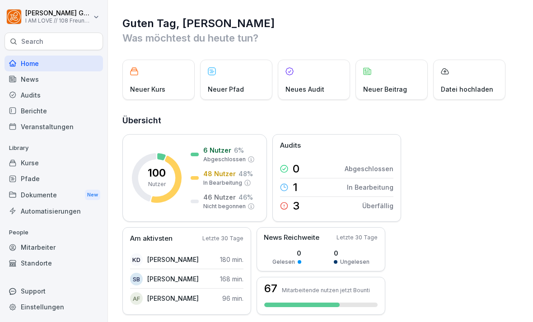 The width and height of the screenshot is (533, 322). What do you see at coordinates (136, 260) in the screenshot?
I see `div: KD` at bounding box center [136, 260].